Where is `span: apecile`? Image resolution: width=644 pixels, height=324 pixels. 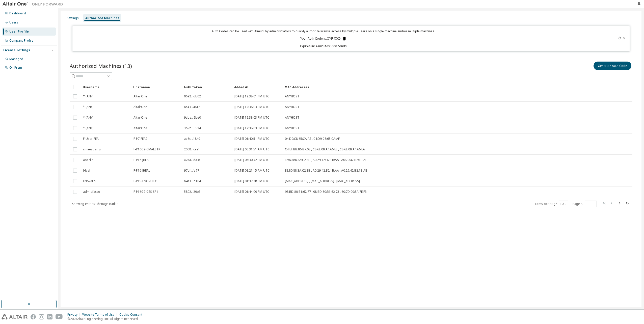
span: apecile is located at coordinates (88, 160).